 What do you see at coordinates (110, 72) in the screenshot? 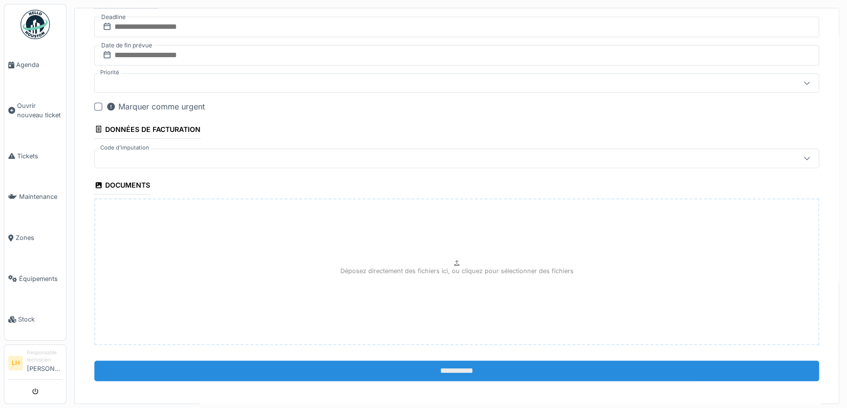
I see `label: Priorité` at bounding box center [110, 72].